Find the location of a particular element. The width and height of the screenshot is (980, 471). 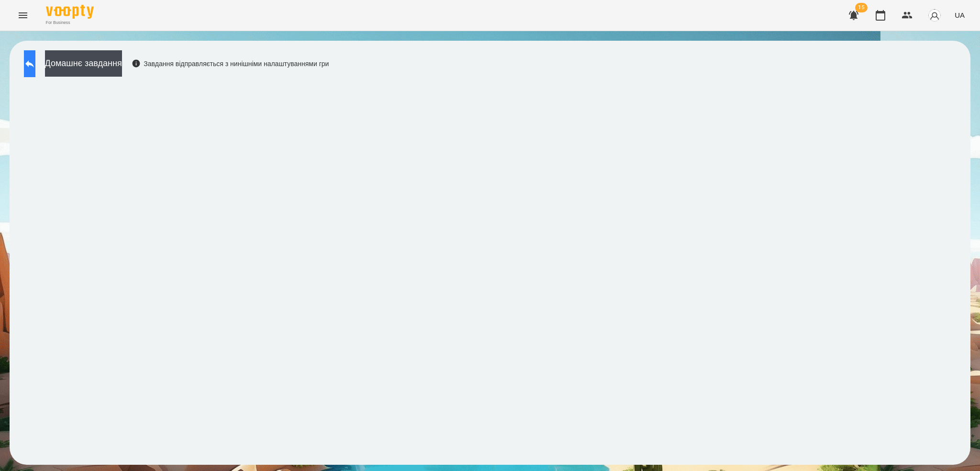

button: Menu is located at coordinates (23, 15).